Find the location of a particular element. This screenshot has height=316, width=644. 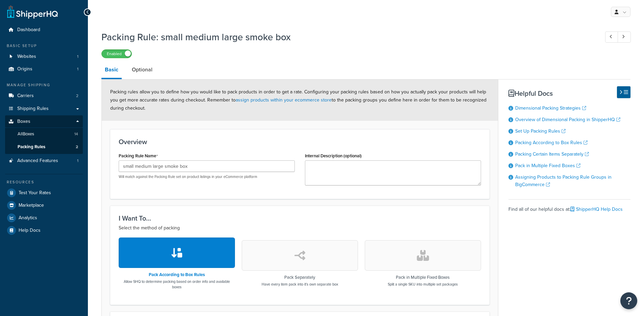

span: Marketplace is located at coordinates (31, 205).